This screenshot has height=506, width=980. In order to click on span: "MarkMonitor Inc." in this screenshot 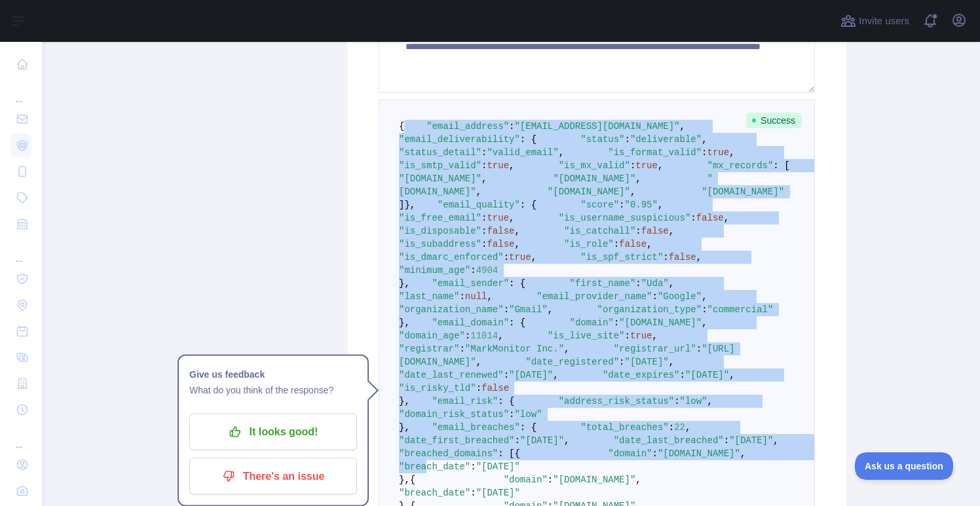, I will do `click(514, 349)`.